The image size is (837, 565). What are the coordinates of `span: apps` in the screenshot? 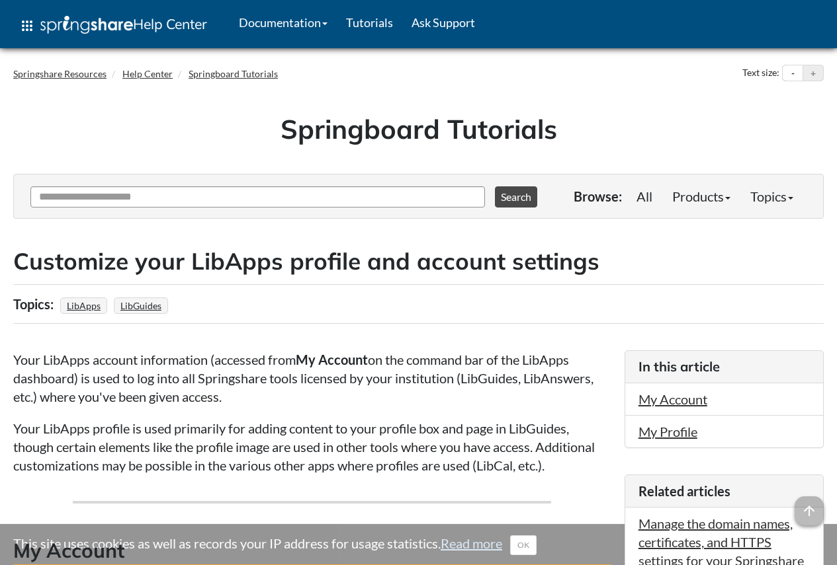 It's located at (27, 26).